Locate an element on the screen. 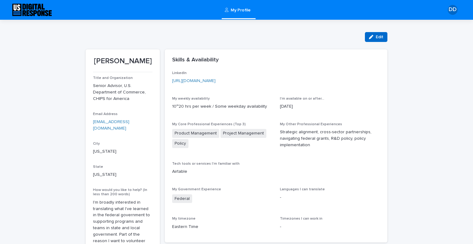 The width and height of the screenshot is (473, 244). p: Eastern Time is located at coordinates (222, 226).